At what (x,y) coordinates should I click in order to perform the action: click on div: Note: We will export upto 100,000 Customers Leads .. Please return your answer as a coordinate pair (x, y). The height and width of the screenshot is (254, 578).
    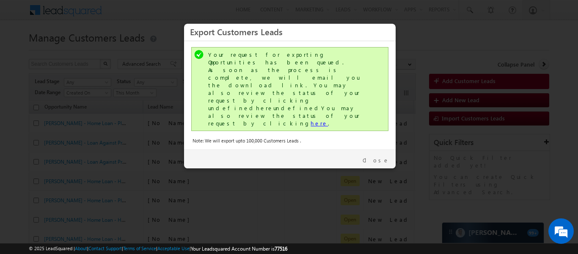
    Looking at the image, I should click on (290, 141).